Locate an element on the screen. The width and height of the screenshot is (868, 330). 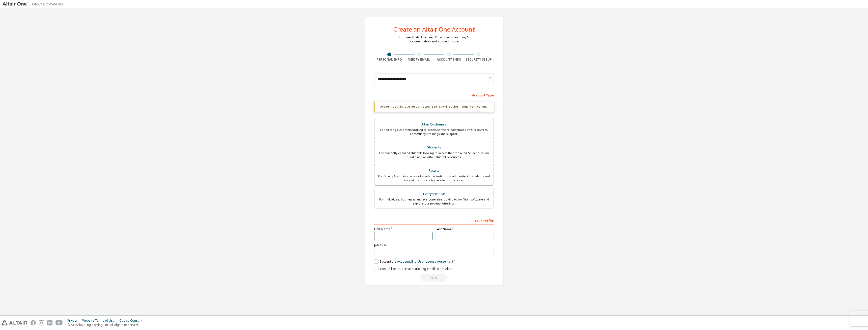
div: Please wait while checking email ... is located at coordinates (434, 278).